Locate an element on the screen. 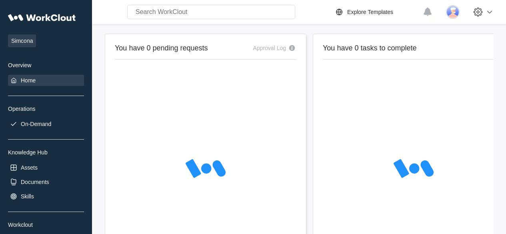  a: Skills is located at coordinates (46, 196).